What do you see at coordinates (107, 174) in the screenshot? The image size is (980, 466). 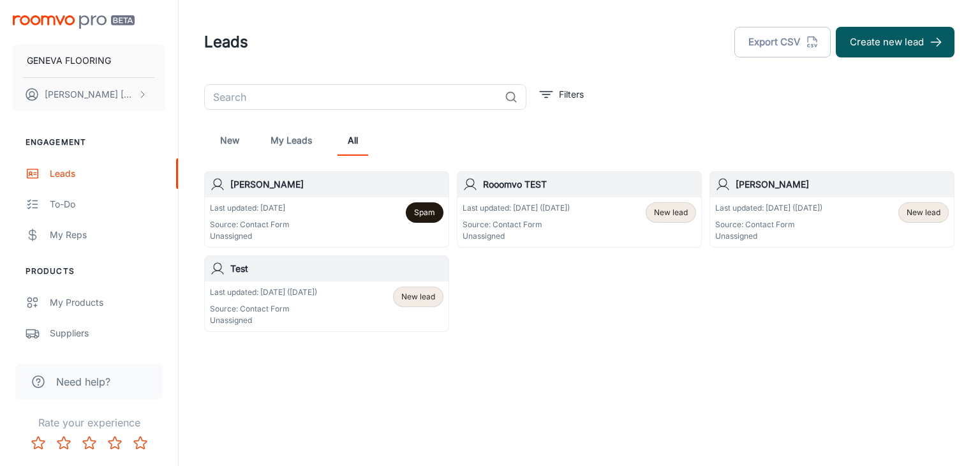 I see `div: Leads` at bounding box center [107, 174].